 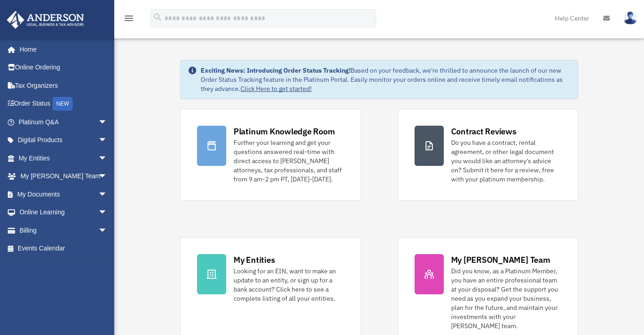 I want to click on div: Do you have a contract, rental agreement, or other legal document you would like an attorney's ad..., so click(x=506, y=161).